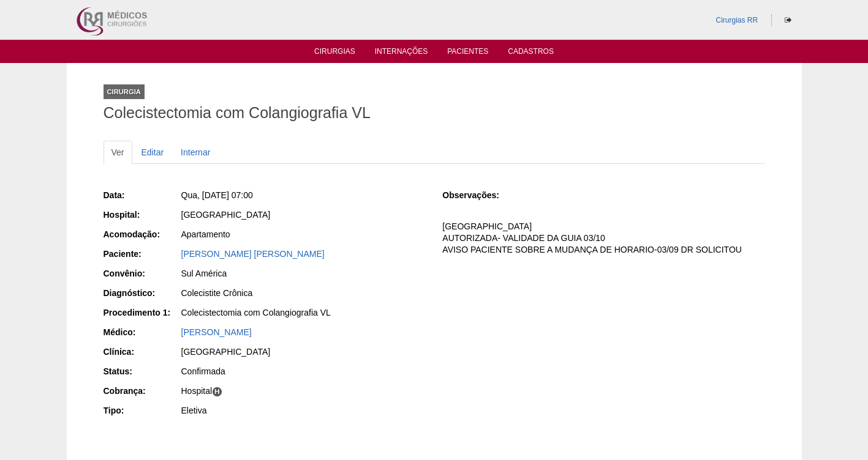 This screenshot has width=868, height=460. I want to click on div: Paciente:, so click(142, 254).